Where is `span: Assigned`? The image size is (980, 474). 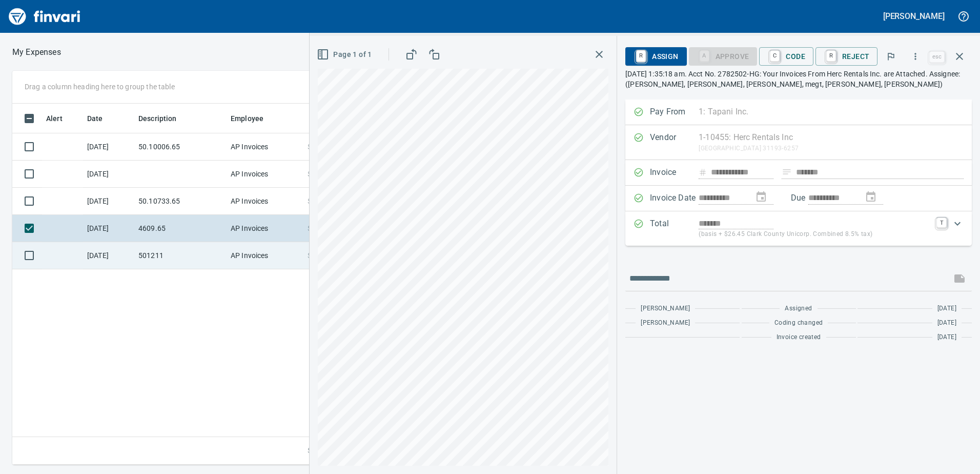
span: Assigned is located at coordinates (798, 308).